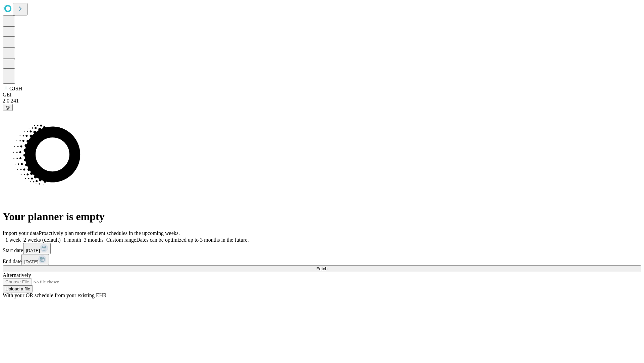 The image size is (644, 363). I want to click on span: 2 weeks (default), so click(42, 240).